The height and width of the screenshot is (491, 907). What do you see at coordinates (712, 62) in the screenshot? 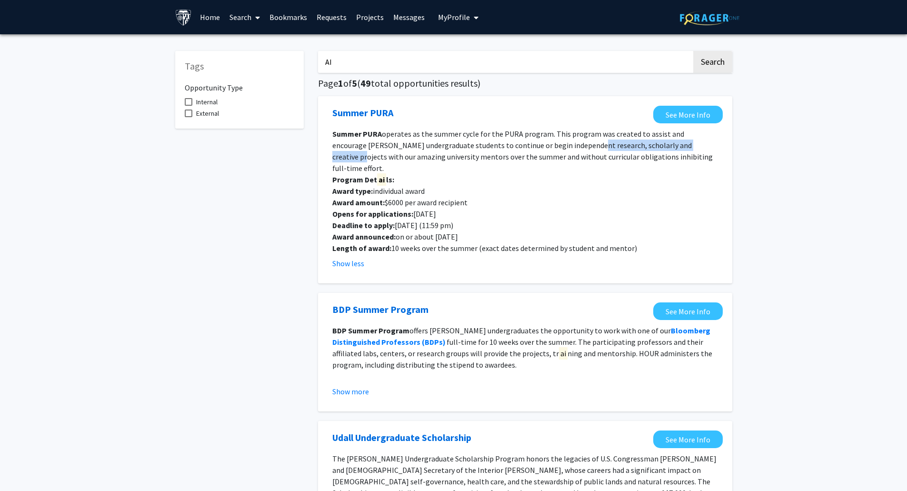
I see `button: Search` at bounding box center [712, 62].